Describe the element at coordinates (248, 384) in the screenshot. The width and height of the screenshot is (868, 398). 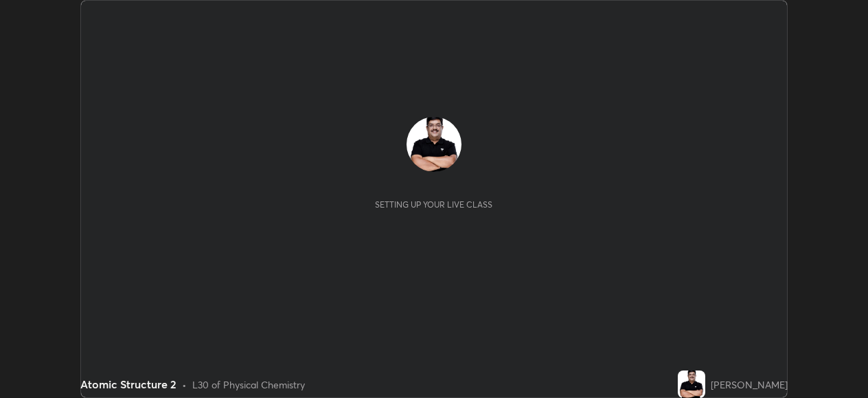
I see `div: L30 of Physical Chemistry` at that location.